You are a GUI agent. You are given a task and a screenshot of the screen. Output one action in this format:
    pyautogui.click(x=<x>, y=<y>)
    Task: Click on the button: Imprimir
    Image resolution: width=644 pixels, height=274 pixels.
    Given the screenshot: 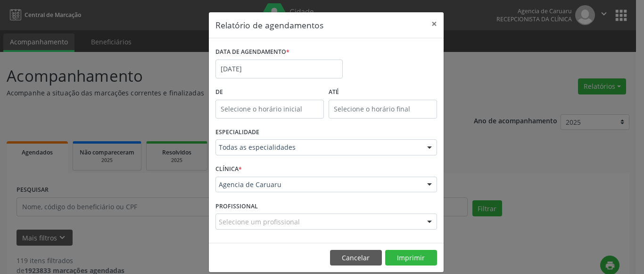 What is the action you would take?
    pyautogui.click(x=411, y=258)
    